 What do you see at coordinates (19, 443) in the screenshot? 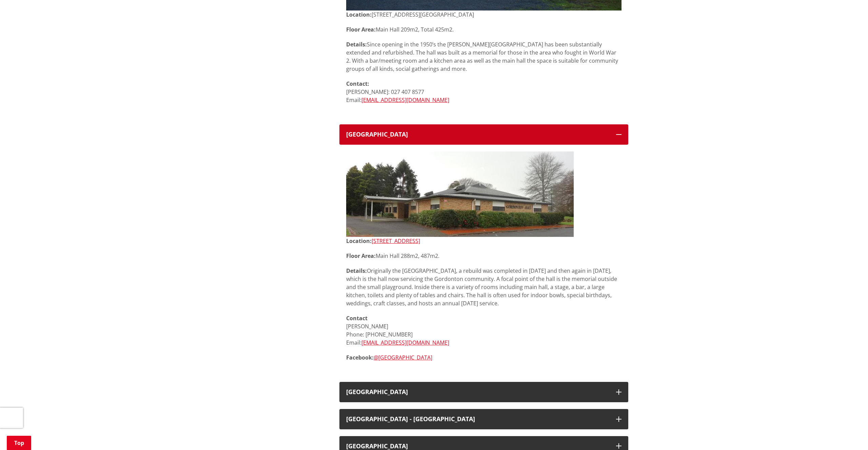
I see `a: Top` at bounding box center [19, 443].